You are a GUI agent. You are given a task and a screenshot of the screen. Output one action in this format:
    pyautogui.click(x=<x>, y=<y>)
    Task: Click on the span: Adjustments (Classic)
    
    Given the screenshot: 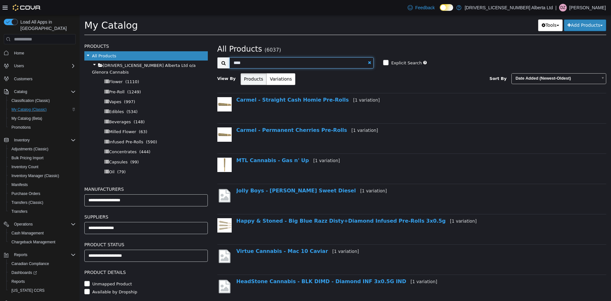 What is the action you would take?
    pyautogui.click(x=42, y=149)
    